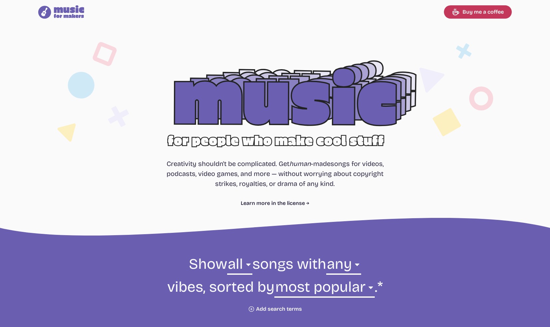 The height and width of the screenshot is (327, 550). I want to click on form: Show songs with vibes, sorted by ., so click(275, 283).